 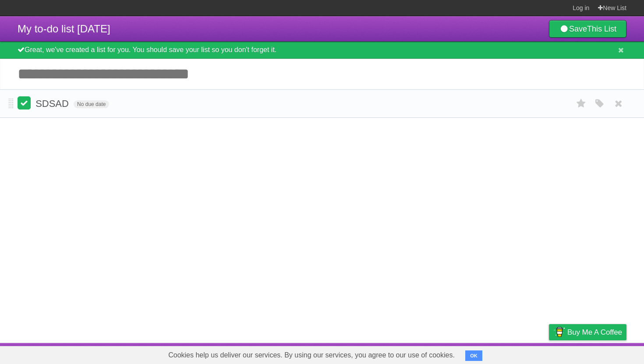 What do you see at coordinates (442, 353) in the screenshot?
I see `a: About` at bounding box center [442, 353].